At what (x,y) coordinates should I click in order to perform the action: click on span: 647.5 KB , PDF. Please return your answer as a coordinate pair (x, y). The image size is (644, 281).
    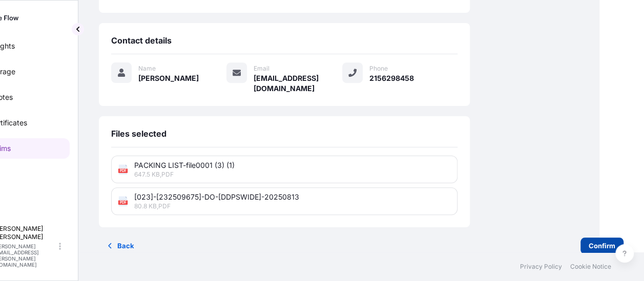
    Looking at the image, I should click on (293, 175).